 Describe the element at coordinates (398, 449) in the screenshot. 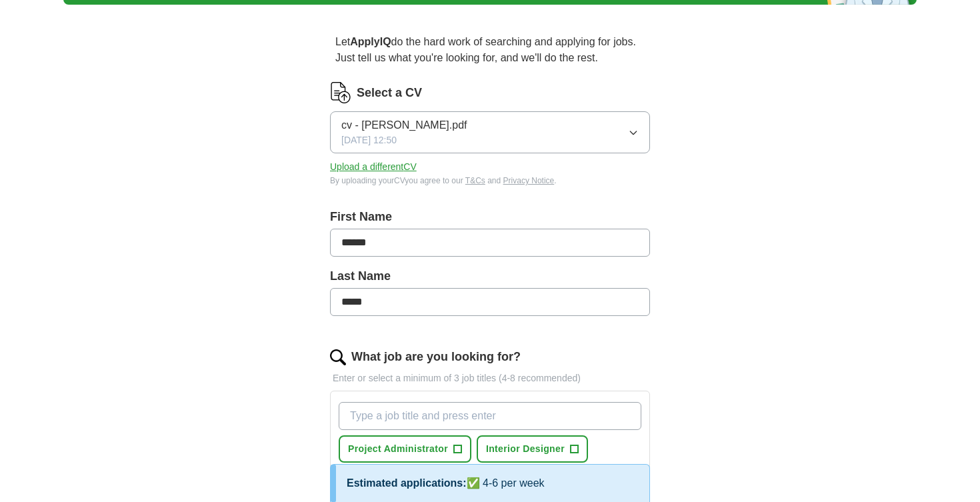

I see `span: Project Administrator` at that location.